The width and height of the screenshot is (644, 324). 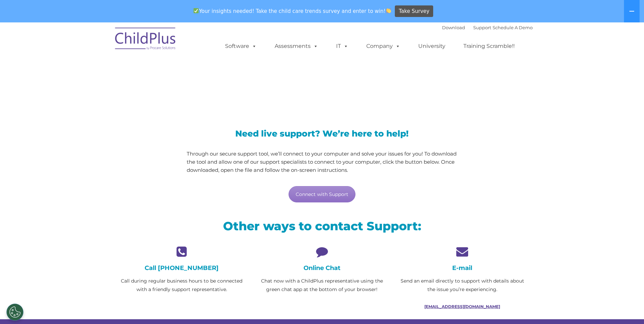 I want to click on a: IT, so click(x=342, y=46).